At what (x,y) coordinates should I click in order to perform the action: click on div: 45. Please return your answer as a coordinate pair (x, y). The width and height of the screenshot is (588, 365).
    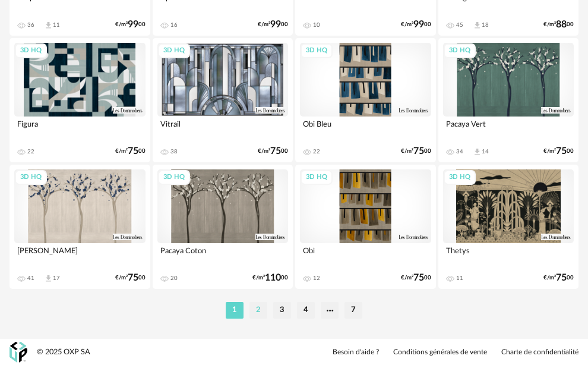
    Looking at the image, I should click on (460, 25).